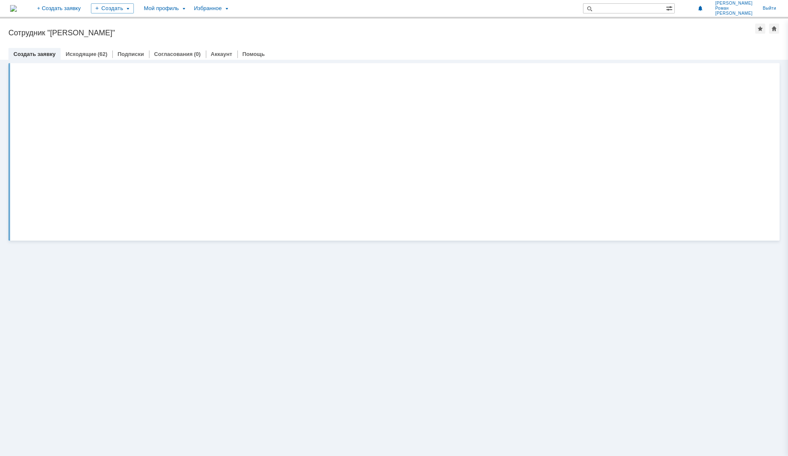 The height and width of the screenshot is (456, 788). I want to click on div: (0), so click(197, 54).